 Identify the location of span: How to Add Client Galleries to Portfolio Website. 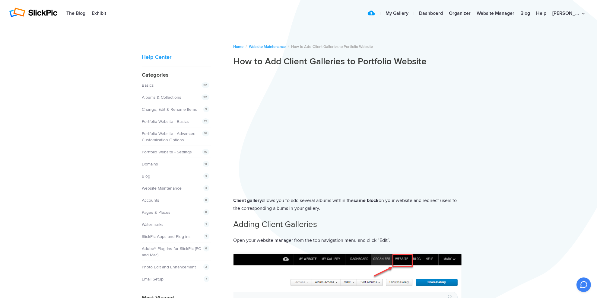
(332, 47).